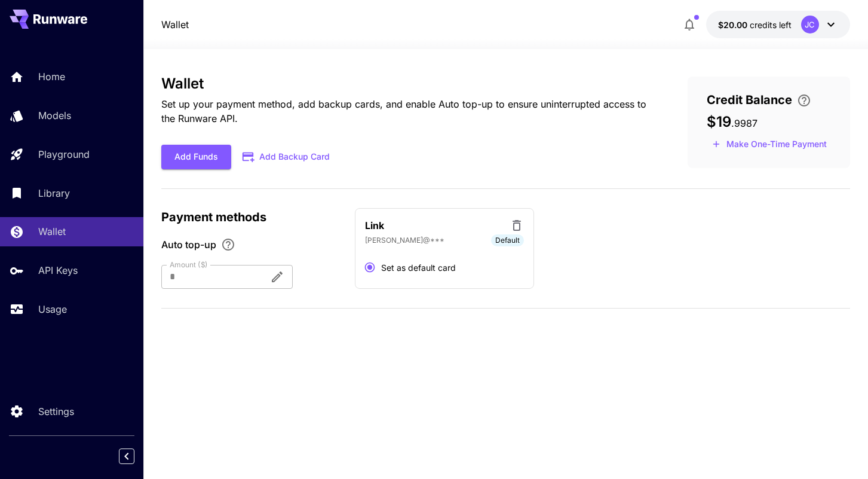 The height and width of the screenshot is (479, 868). Describe the element at coordinates (136, 456) in the screenshot. I see `div: Collapse sidebar` at that location.